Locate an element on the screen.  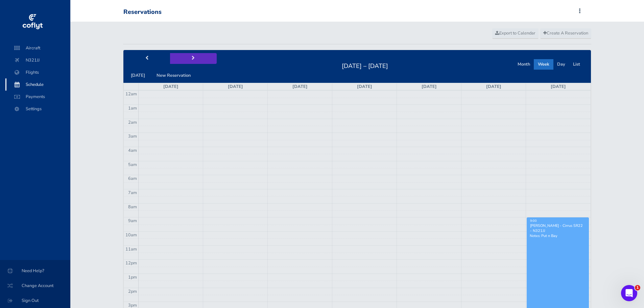
div: Reservations is located at coordinates (142, 12).